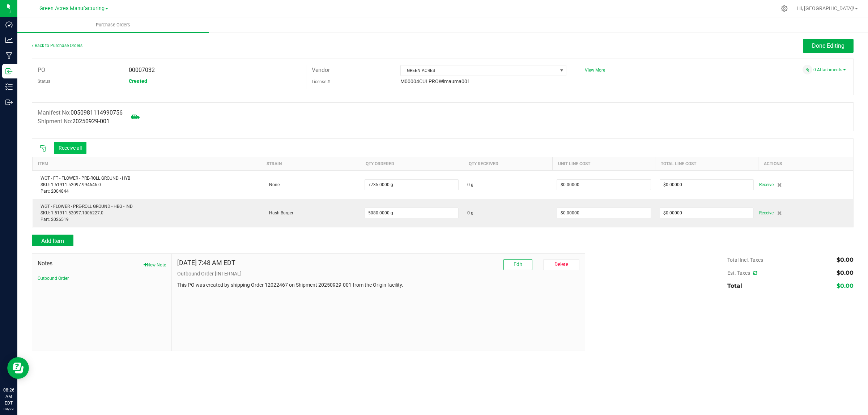  What do you see at coordinates (53, 279) in the screenshot?
I see `button: Outbound Order` at bounding box center [53, 279].